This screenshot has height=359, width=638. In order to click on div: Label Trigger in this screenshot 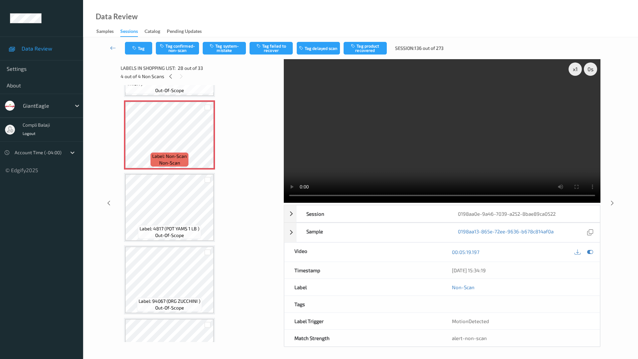, I will do `click(363, 321)`.